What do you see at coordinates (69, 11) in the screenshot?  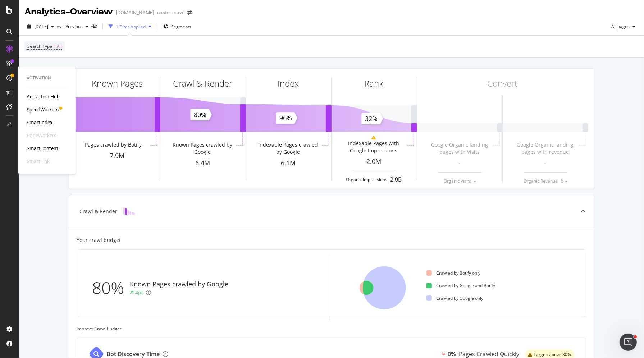 I see `div: Analytics - Overview` at bounding box center [69, 11].